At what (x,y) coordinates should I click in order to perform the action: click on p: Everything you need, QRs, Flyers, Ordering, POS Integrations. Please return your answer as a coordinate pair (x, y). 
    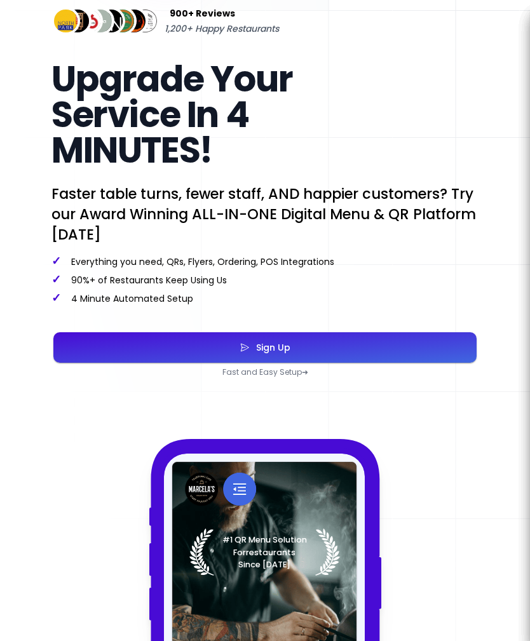
    Looking at the image, I should click on (265, 261).